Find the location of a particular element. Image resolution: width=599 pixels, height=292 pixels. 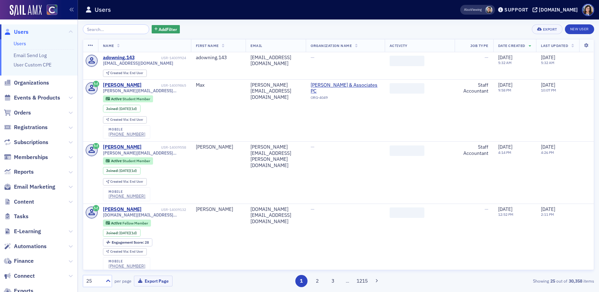

span: Organization Name is located at coordinates (331, 46).